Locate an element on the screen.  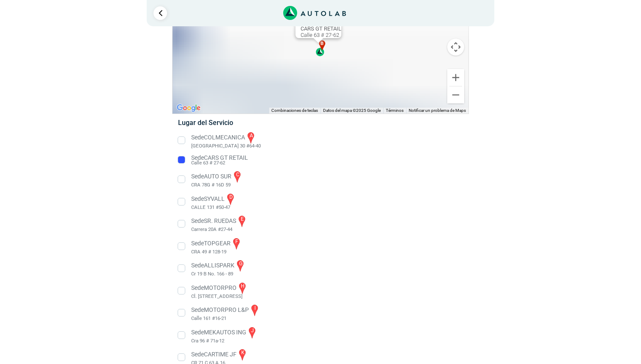
button: Ampliar is located at coordinates (456, 78).